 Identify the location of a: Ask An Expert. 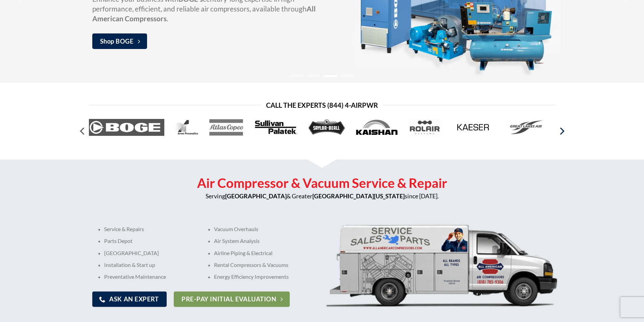
(129, 299).